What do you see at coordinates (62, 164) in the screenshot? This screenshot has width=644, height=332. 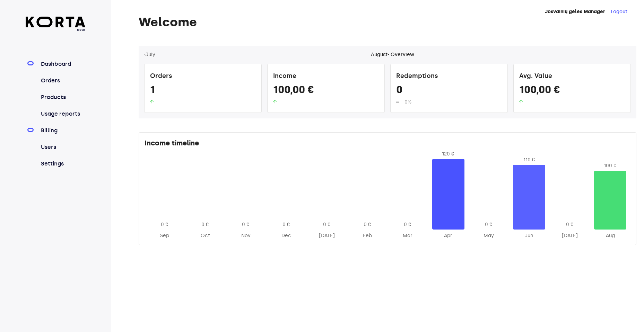 I see `a: Settings` at bounding box center [62, 164].